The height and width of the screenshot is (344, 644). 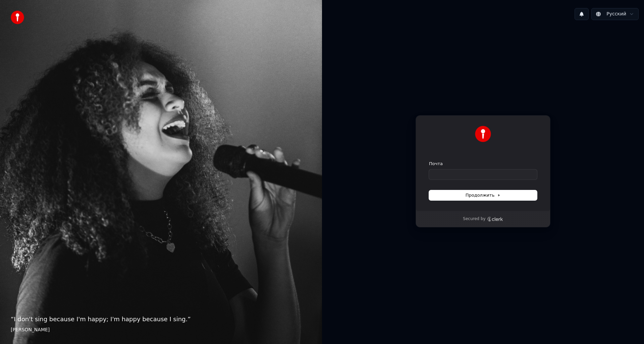 I want to click on p: Secured by, so click(x=474, y=219).